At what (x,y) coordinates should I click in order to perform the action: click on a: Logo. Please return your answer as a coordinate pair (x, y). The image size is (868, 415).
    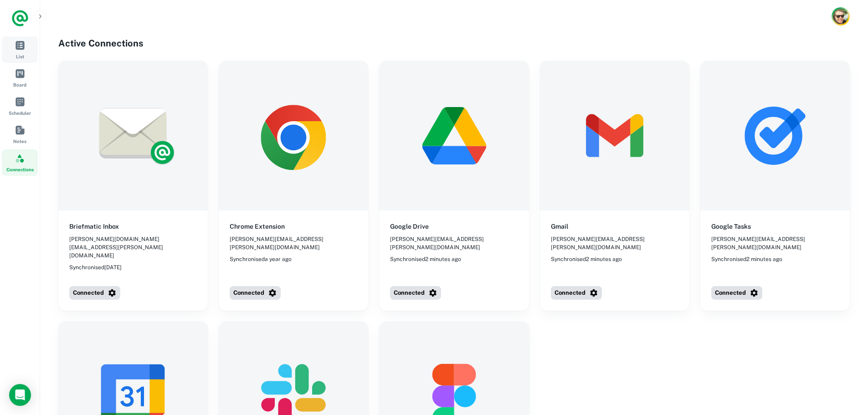
    Looking at the image, I should click on (20, 18).